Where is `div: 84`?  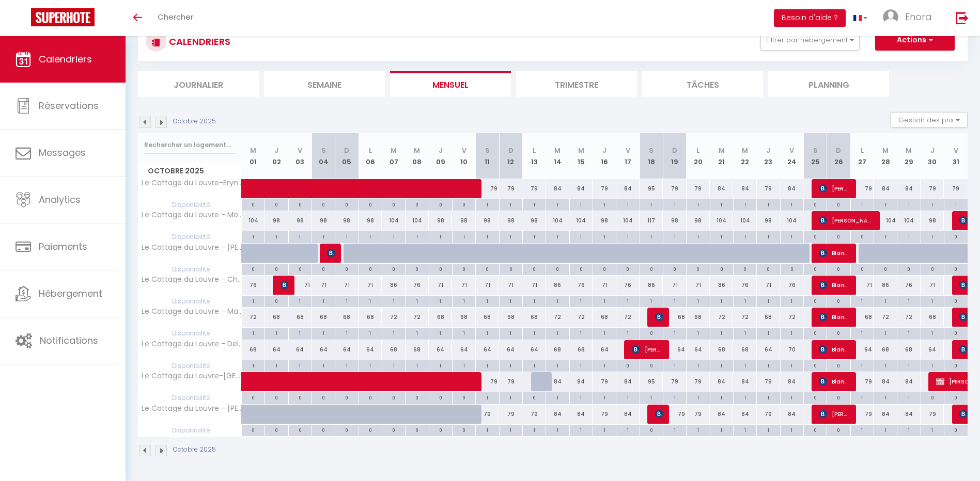
div: 84 is located at coordinates (558, 188).